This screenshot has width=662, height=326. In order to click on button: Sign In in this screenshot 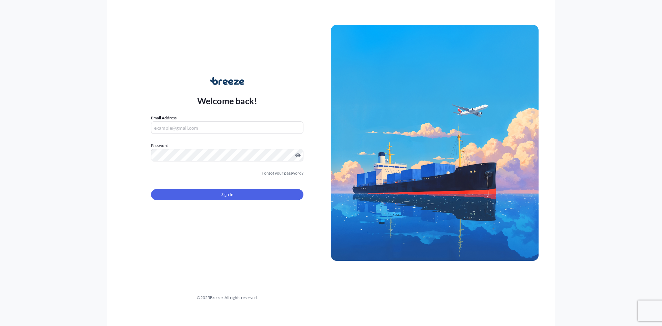, I will do `click(227, 194)`.